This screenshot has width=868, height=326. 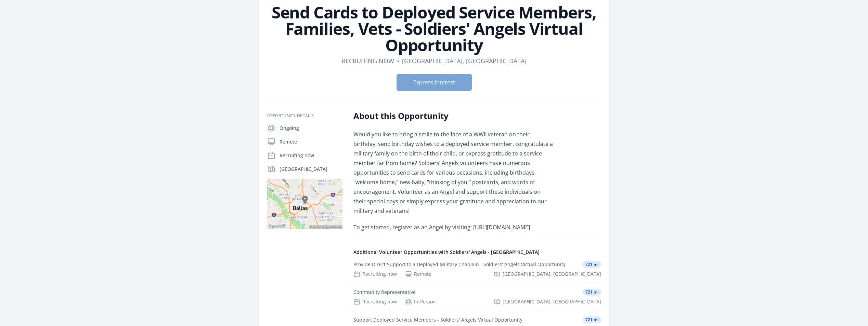 What do you see at coordinates (311, 156) in the screenshot?
I see `p: Recruiting now` at bounding box center [311, 156].